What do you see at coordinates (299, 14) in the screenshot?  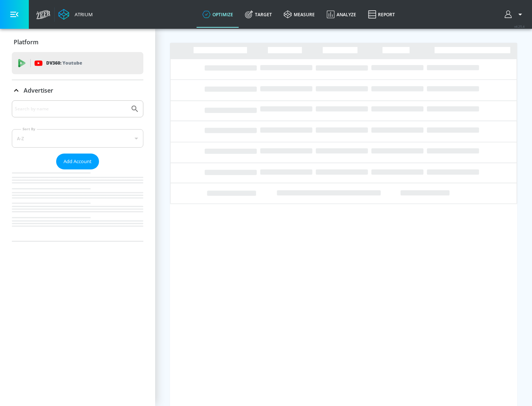 I see `a: measure` at bounding box center [299, 14].